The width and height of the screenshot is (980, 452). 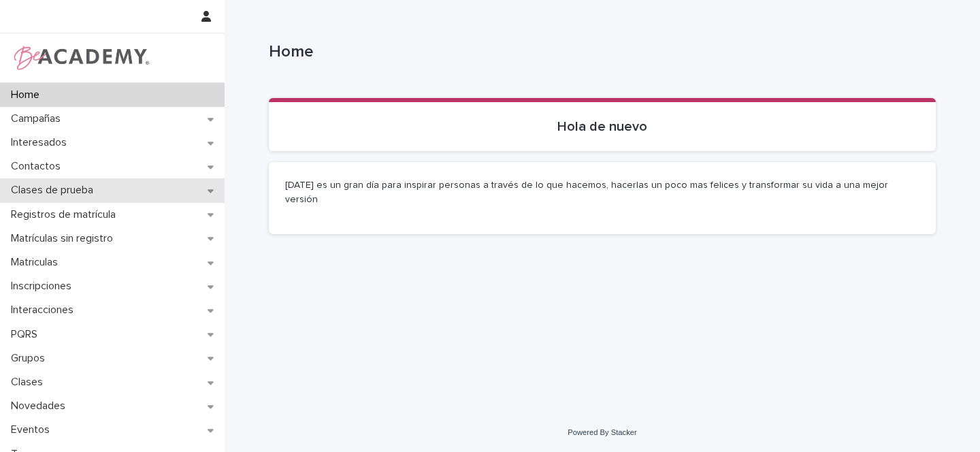 What do you see at coordinates (602, 126) in the screenshot?
I see `p: Hola de nuevo` at bounding box center [602, 126].